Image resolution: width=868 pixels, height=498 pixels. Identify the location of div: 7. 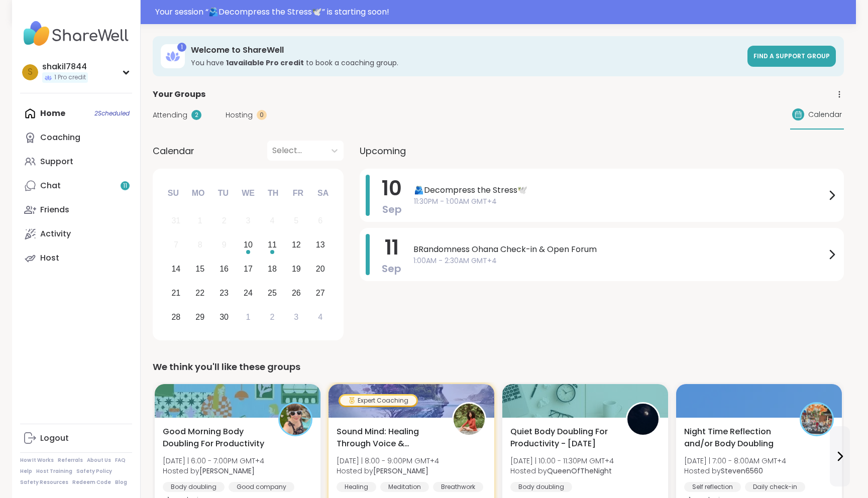
(176, 245).